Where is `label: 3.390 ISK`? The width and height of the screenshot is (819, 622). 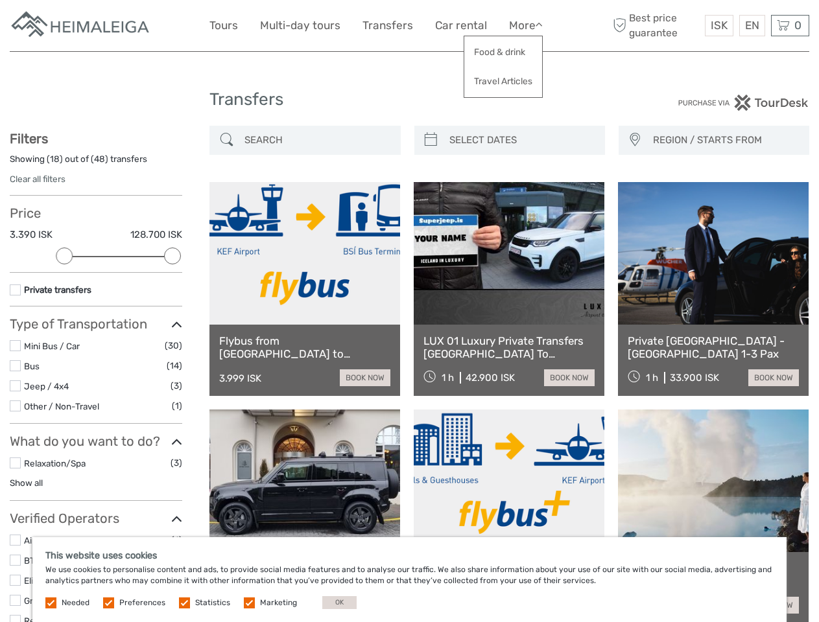 label: 3.390 ISK is located at coordinates (31, 235).